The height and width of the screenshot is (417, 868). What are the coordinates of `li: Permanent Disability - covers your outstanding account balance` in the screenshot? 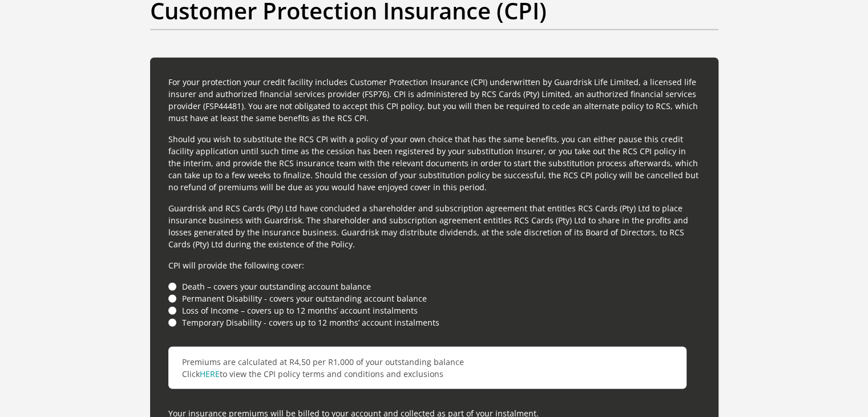 It's located at (434, 298).